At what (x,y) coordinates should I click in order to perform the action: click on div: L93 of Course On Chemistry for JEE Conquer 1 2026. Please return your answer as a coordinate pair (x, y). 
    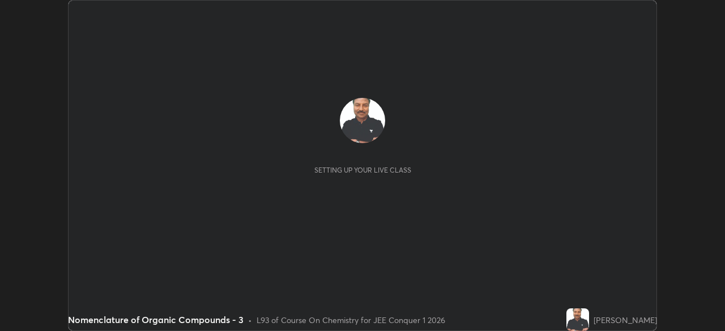
    Looking at the image, I should click on (350, 320).